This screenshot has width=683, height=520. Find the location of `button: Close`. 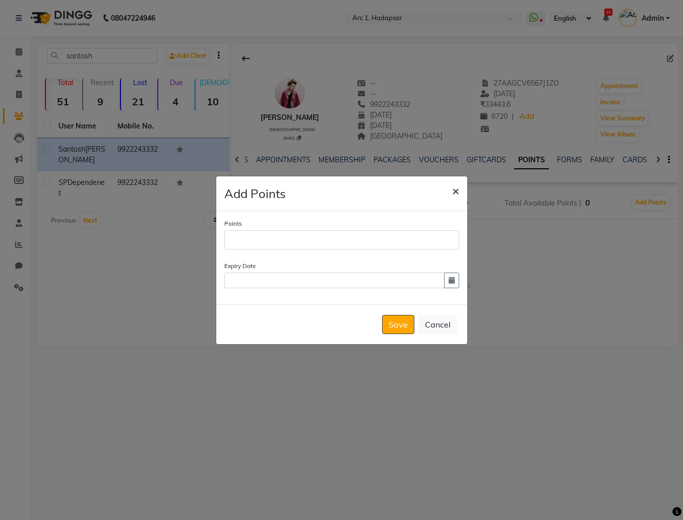

button: Close is located at coordinates (456, 191).